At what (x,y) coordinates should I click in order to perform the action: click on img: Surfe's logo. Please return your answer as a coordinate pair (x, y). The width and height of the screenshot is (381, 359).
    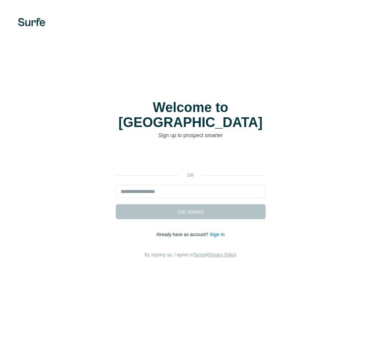
    Looking at the image, I should click on (32, 22).